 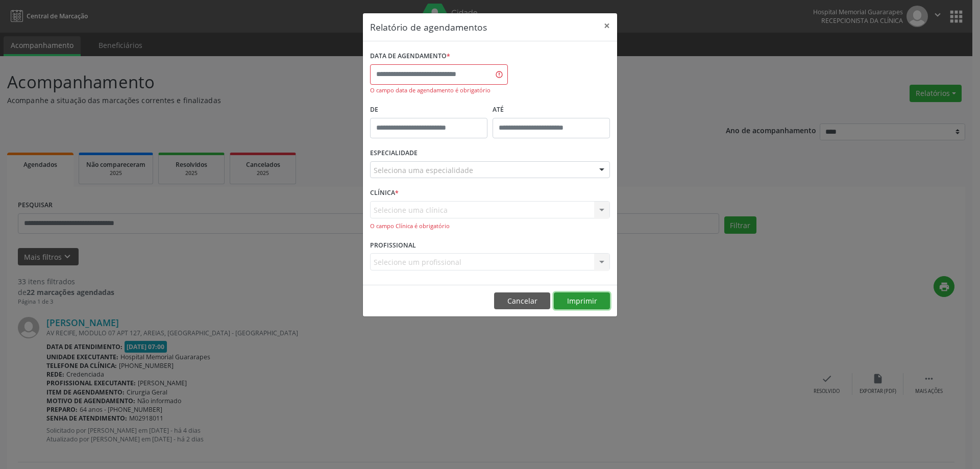 I want to click on button: Cancelar, so click(x=522, y=301).